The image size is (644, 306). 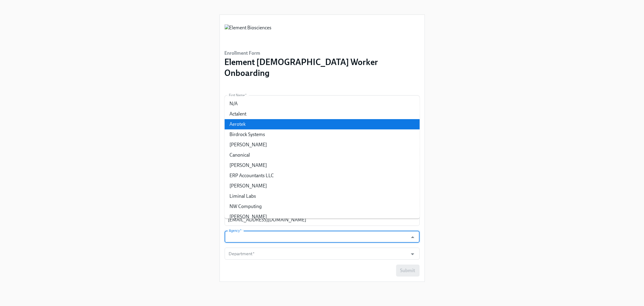 I want to click on img: Element Biosciences, so click(x=248, y=33).